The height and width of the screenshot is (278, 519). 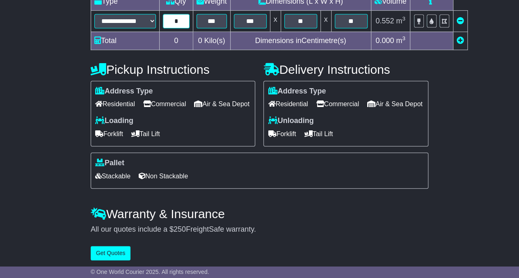 What do you see at coordinates (211, 41) in the screenshot?
I see `td: Kilo(s)` at bounding box center [211, 41].